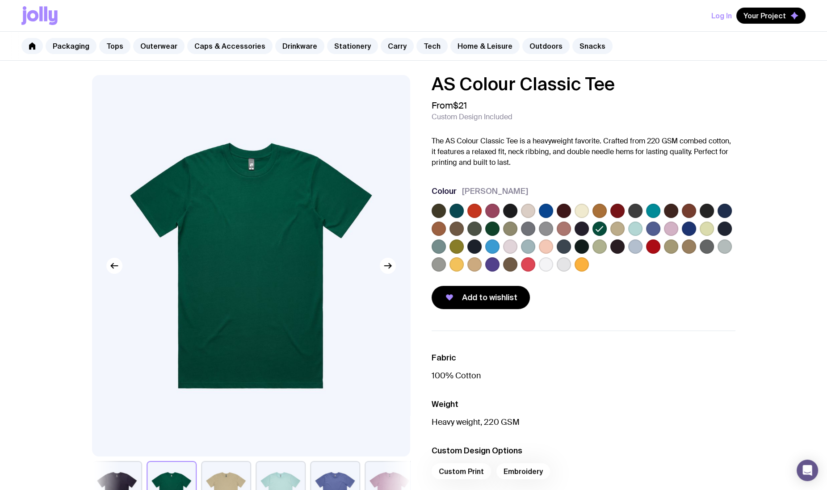  Describe the element at coordinates (722, 16) in the screenshot. I see `button: Log In` at that location.